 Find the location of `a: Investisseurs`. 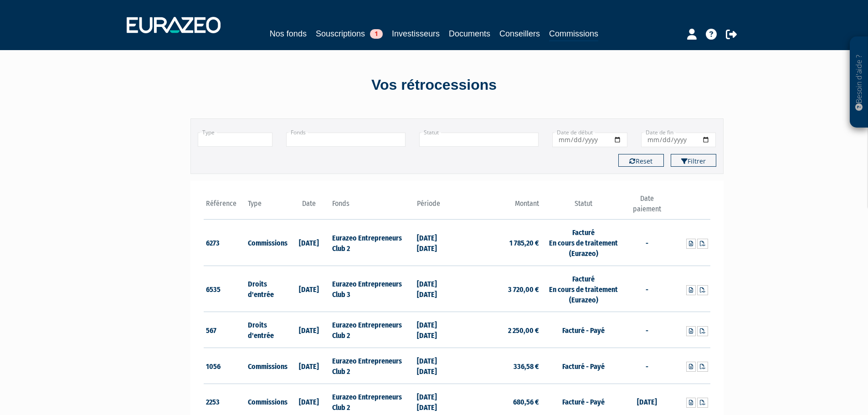

a: Investisseurs is located at coordinates (415, 34).